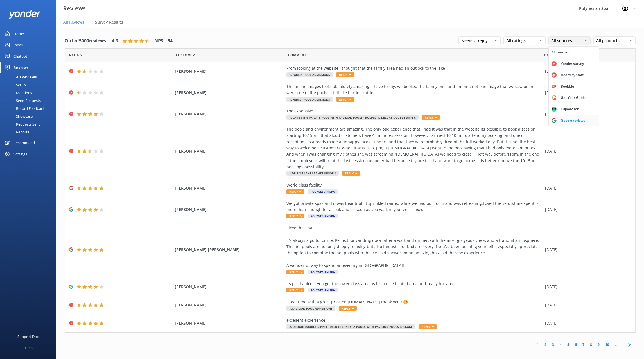 This screenshot has width=644, height=359. I want to click on div: Settings, so click(20, 154).